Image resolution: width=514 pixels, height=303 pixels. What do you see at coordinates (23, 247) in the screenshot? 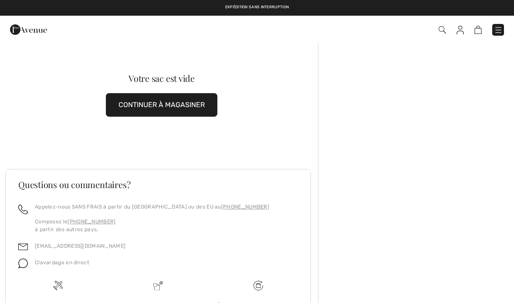
I see `img: email` at bounding box center [23, 247].